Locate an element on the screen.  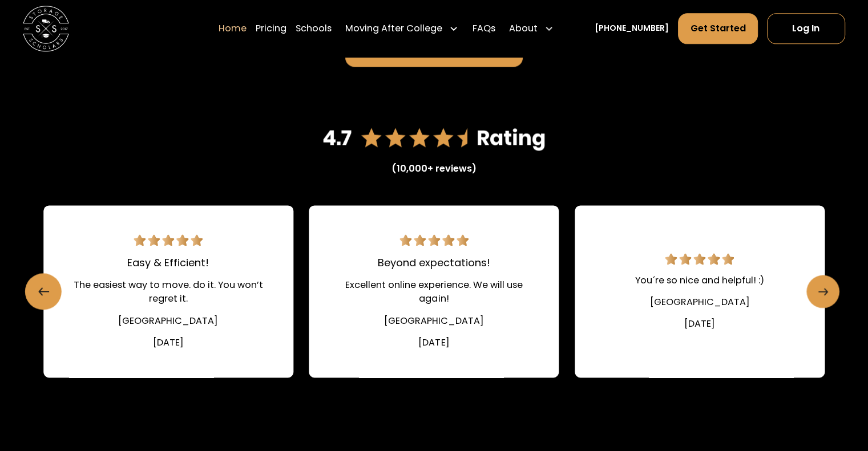
div: Excellent online experience. We will use again! is located at coordinates (434, 292).